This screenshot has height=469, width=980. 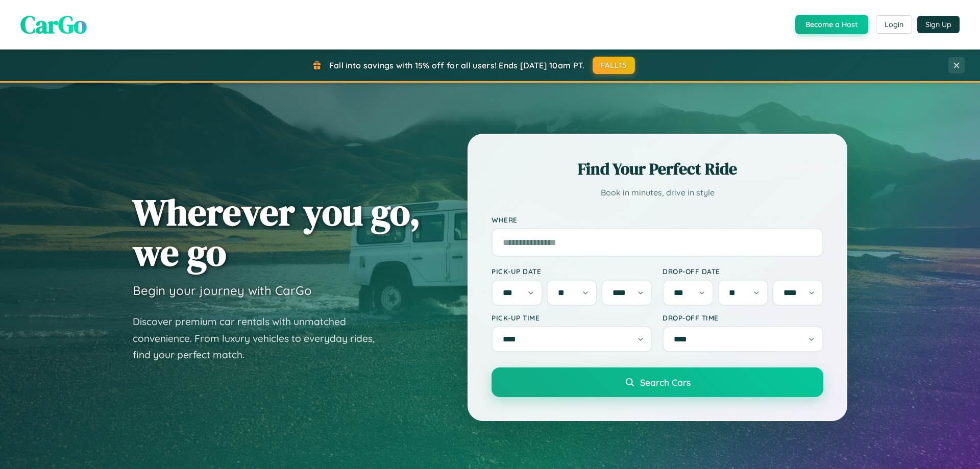 I want to click on button: Search Cars, so click(x=658, y=382).